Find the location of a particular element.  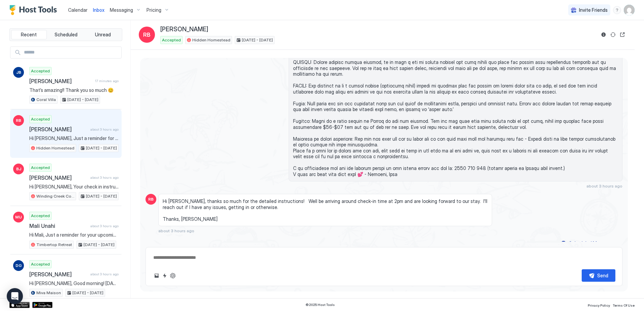

span: Terms Of Use is located at coordinates (624, 305).